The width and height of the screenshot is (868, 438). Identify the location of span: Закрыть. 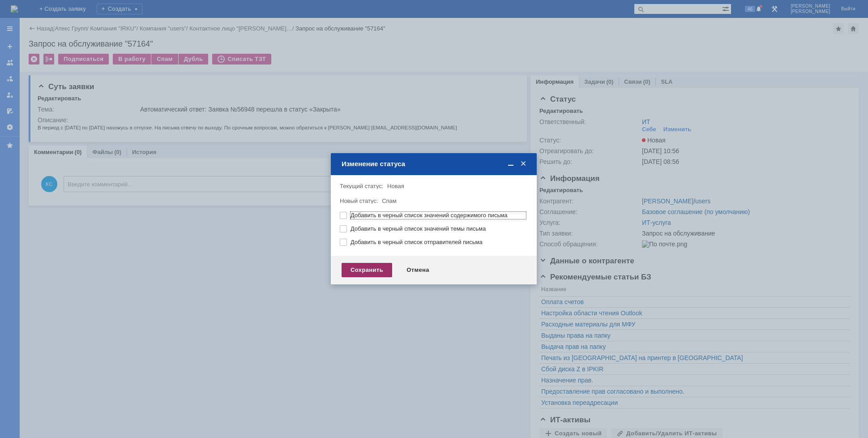
(523, 164).